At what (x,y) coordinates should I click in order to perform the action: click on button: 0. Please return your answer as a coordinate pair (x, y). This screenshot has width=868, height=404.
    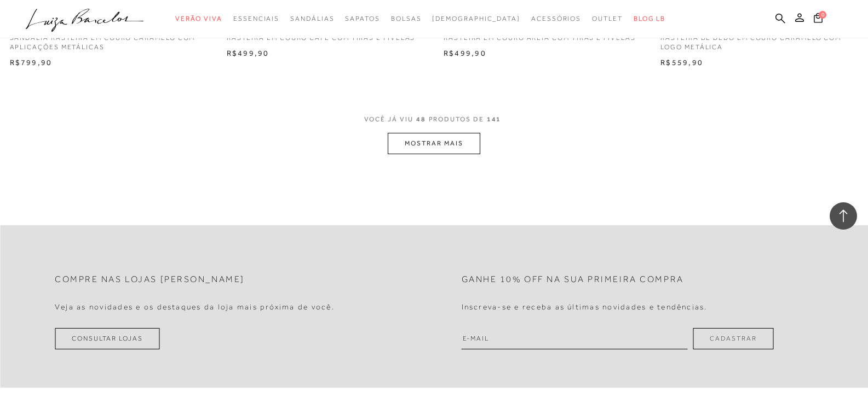
    Looking at the image, I should click on (818, 19).